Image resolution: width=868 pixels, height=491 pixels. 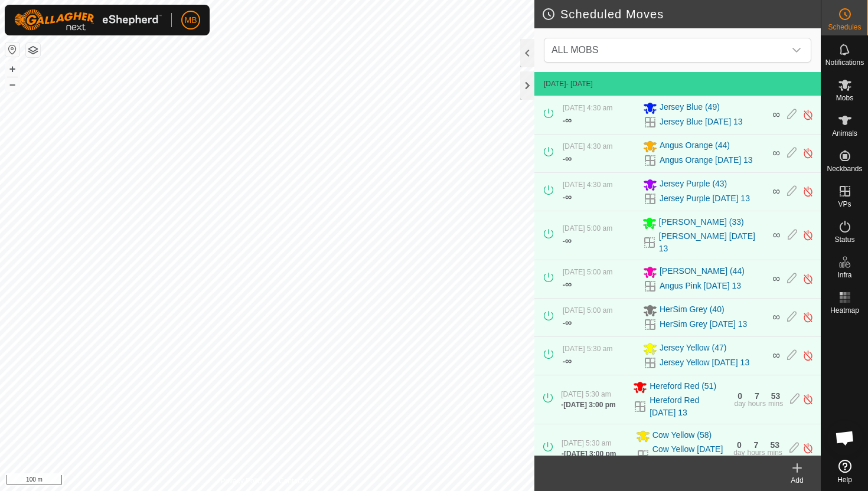 I want to click on div: Open chat, so click(x=845, y=438).